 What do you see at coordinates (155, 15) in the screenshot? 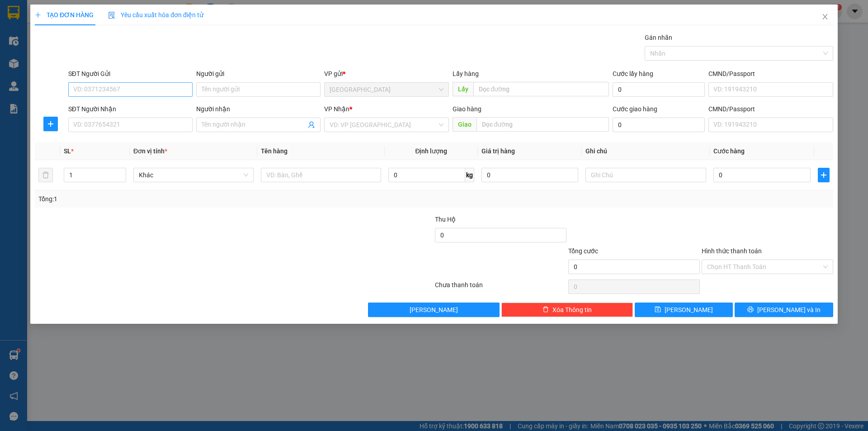
I see `span: Yêu cầu xuất hóa đơn điện tử` at bounding box center [155, 15].